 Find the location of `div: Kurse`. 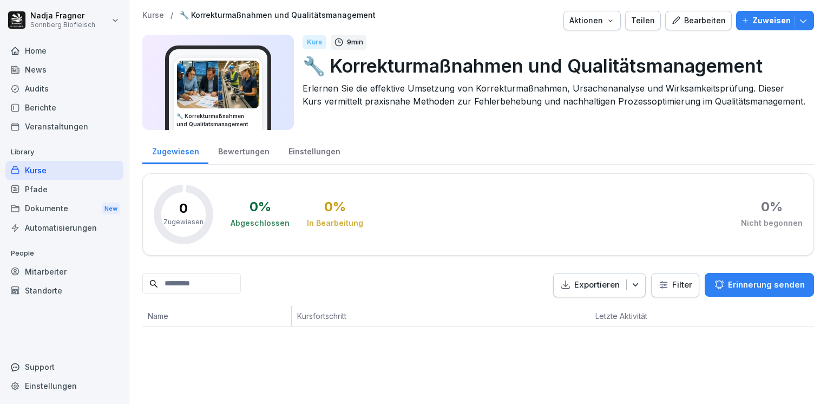

div: Kurse is located at coordinates (64, 170).